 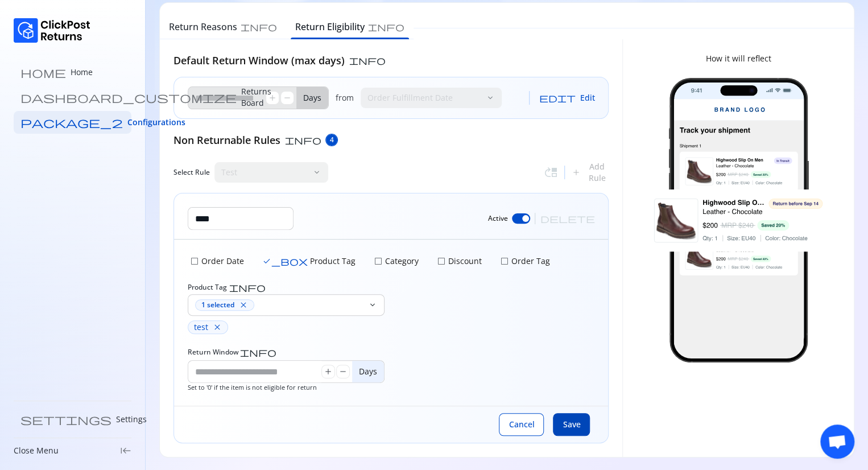 I want to click on p: Order Date, so click(x=221, y=261).